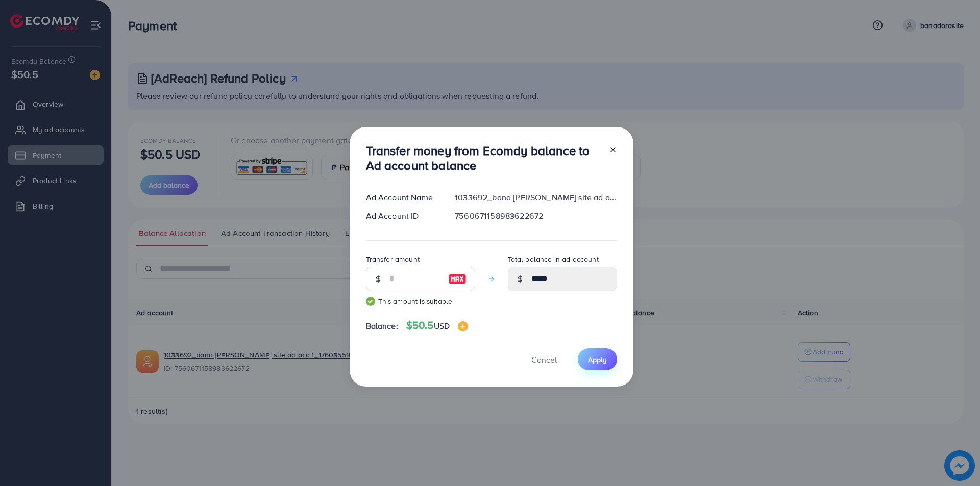 The image size is (980, 486). Describe the element at coordinates (483, 159) in the screenshot. I see `h3: Transfer money from Ecomdy balance to Ad account balance` at that location.